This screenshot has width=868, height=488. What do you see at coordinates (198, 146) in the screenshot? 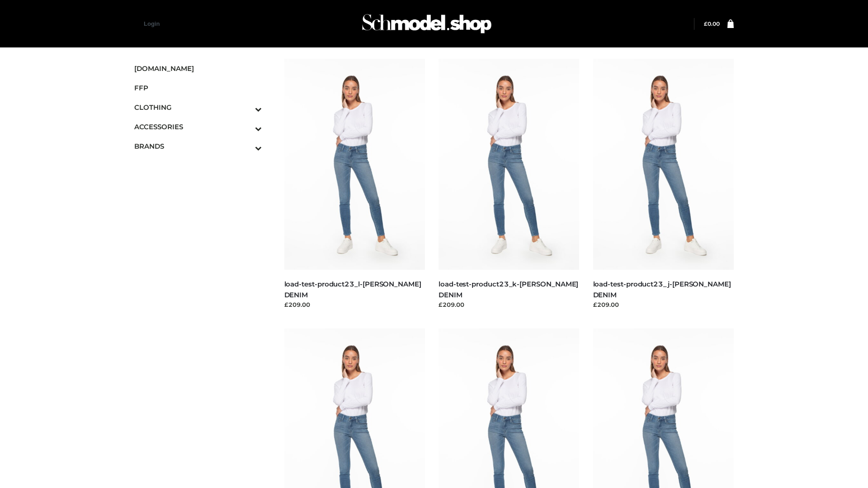
I see `a: BRANDSToggle Submenu` at bounding box center [198, 146].